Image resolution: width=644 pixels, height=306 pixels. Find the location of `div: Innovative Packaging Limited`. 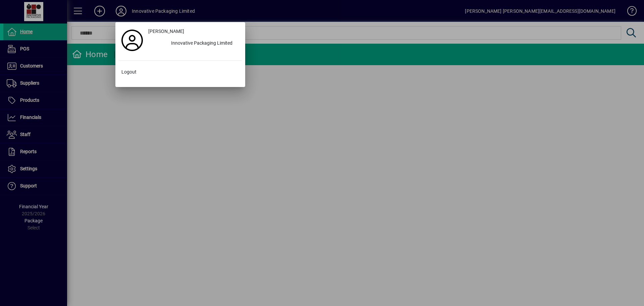

div: Innovative Packaging Limited is located at coordinates (204, 43).